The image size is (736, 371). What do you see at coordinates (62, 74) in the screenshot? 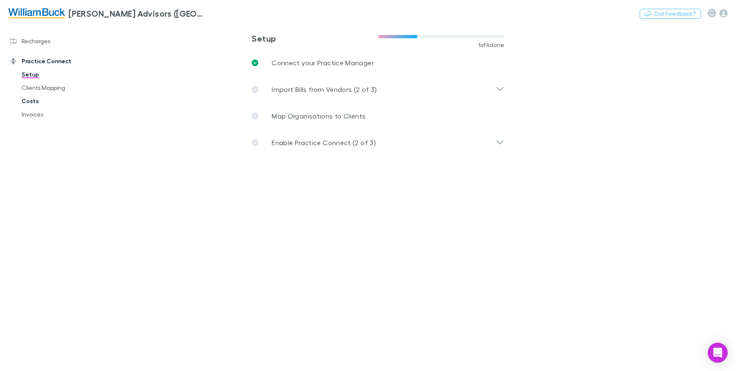
I see `a: Setup` at bounding box center [62, 74].